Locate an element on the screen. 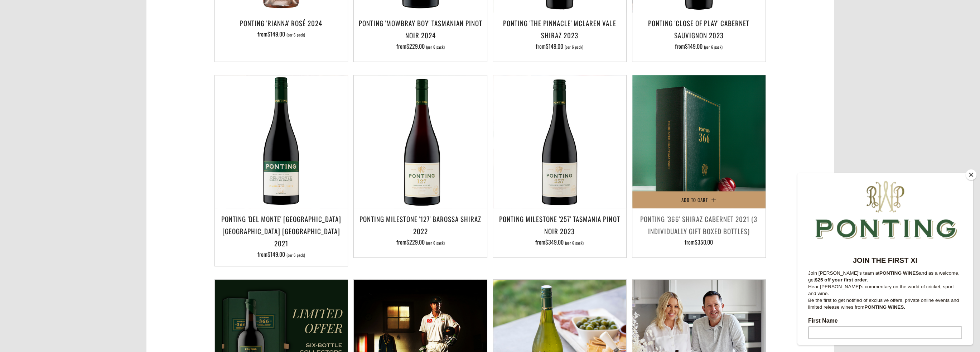 The height and width of the screenshot is (352, 980). h3: Ponting Milestone '257' Tasmania Pinot Noir 2023 is located at coordinates (560, 225).